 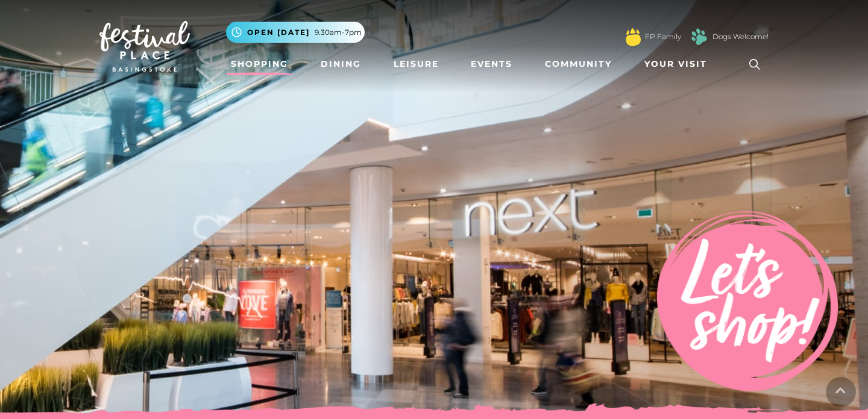 I want to click on a: FP Family, so click(x=663, y=37).